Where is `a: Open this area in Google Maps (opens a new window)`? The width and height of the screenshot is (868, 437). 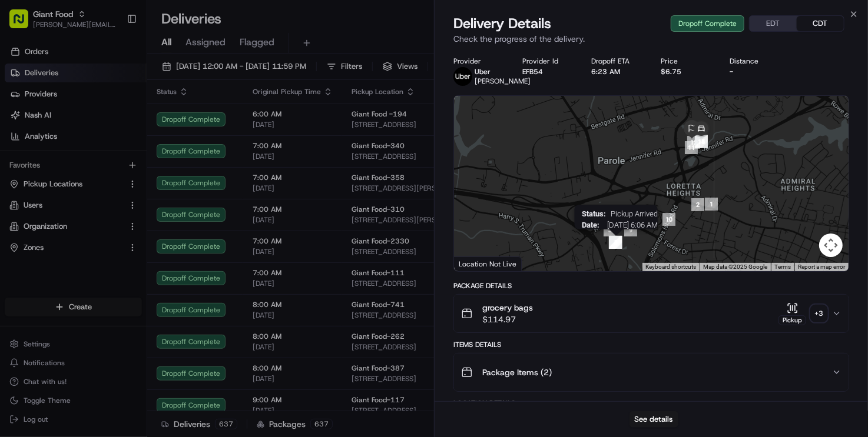 a: Open this area in Google Maps (opens a new window) is located at coordinates (476, 264).